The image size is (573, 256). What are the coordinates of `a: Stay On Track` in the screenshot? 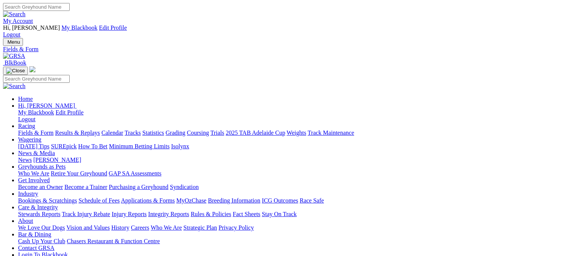 It's located at (279, 214).